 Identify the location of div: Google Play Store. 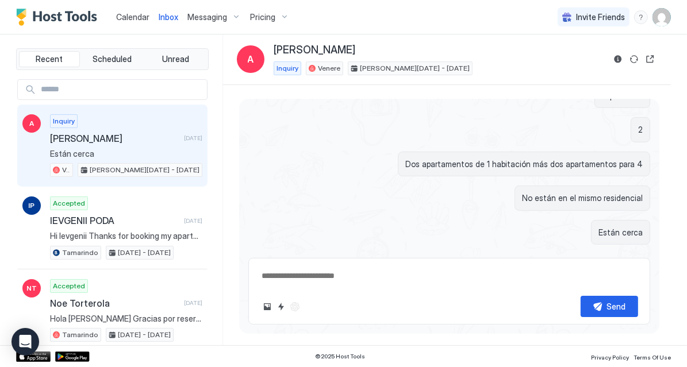
(72, 357).